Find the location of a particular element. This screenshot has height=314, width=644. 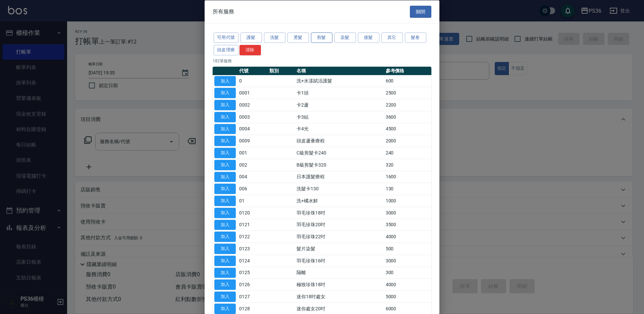

button: 關閉 is located at coordinates (420, 11).